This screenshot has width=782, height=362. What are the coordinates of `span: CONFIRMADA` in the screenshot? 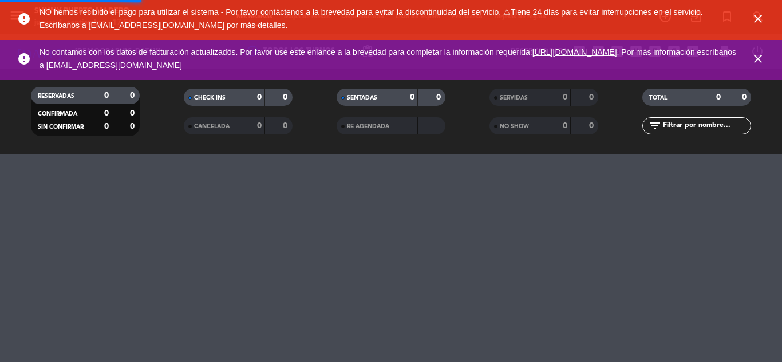 It's located at (57, 114).